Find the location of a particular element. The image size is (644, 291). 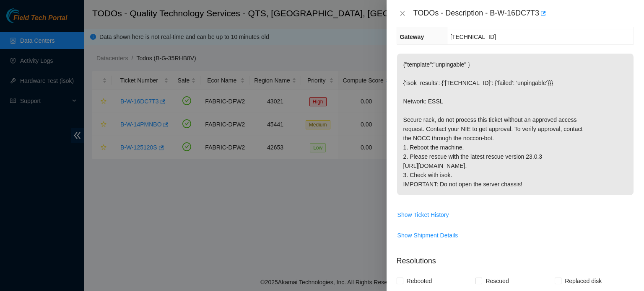

button: Show Shipment Details is located at coordinates (427, 236).